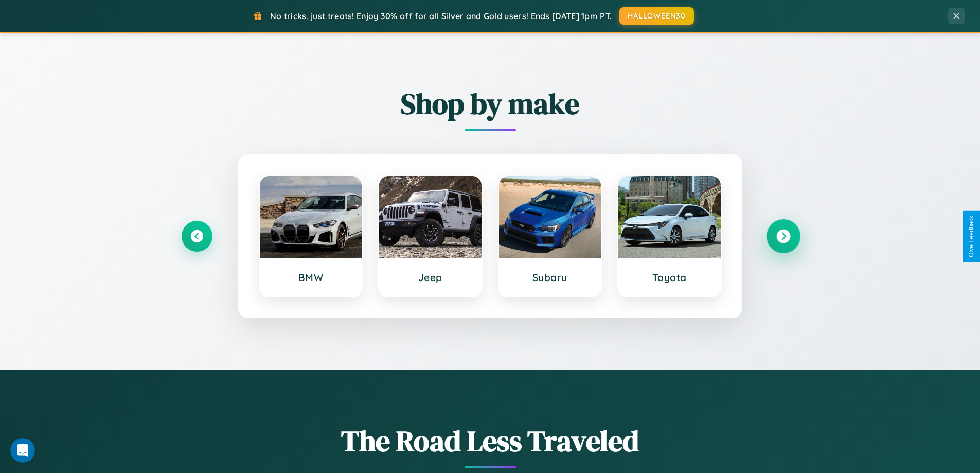 The image size is (980, 473). Describe the element at coordinates (971, 236) in the screenshot. I see `div: Give Feedback` at that location.